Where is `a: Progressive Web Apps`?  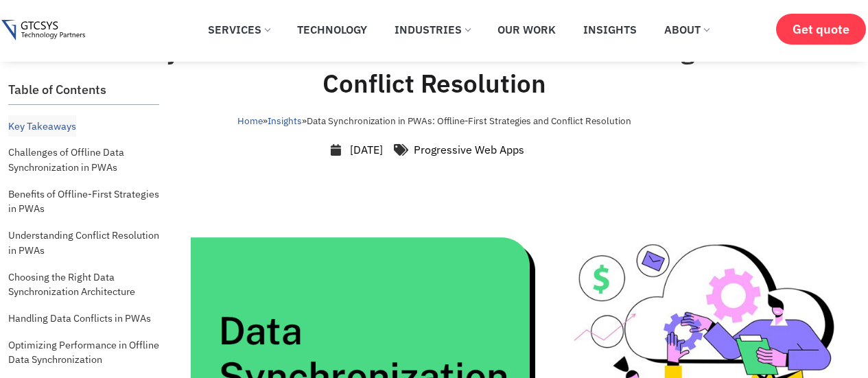
a: Progressive Web Apps is located at coordinates (469, 150).